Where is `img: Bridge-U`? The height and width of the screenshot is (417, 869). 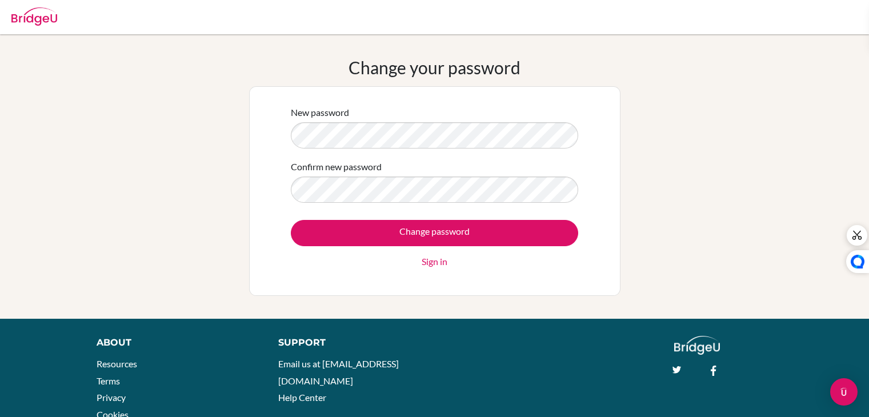
img: Bridge-U is located at coordinates (34, 17).